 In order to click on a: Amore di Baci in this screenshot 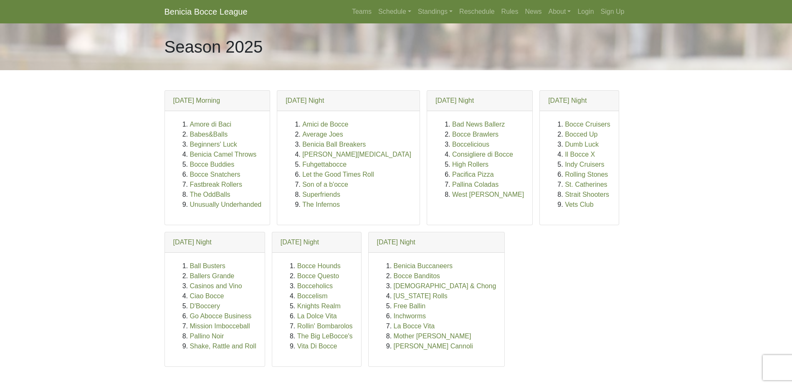, I will do `click(211, 124)`.